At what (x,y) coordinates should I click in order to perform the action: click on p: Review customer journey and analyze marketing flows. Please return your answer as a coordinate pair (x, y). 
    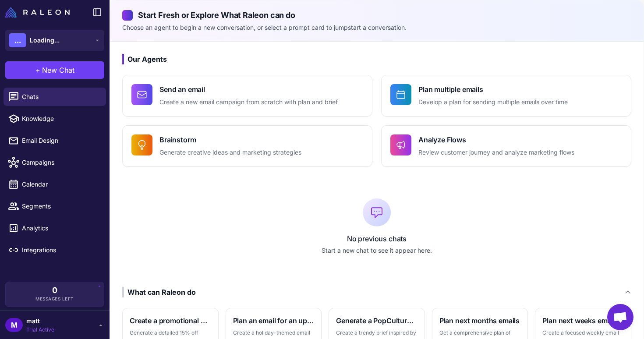
    Looking at the image, I should click on (496, 153).